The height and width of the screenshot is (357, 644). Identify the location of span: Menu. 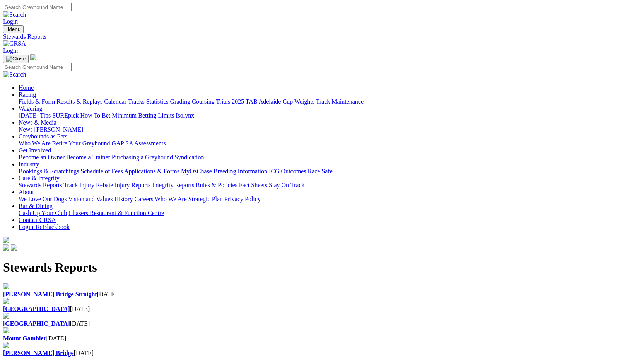
(14, 29).